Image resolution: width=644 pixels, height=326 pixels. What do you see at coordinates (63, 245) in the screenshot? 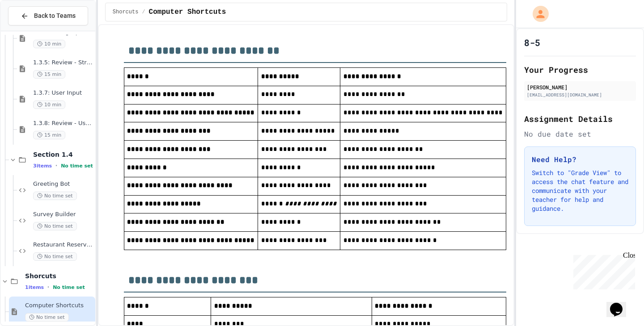
I see `span: Restaurant Reservation System` at bounding box center [63, 245].